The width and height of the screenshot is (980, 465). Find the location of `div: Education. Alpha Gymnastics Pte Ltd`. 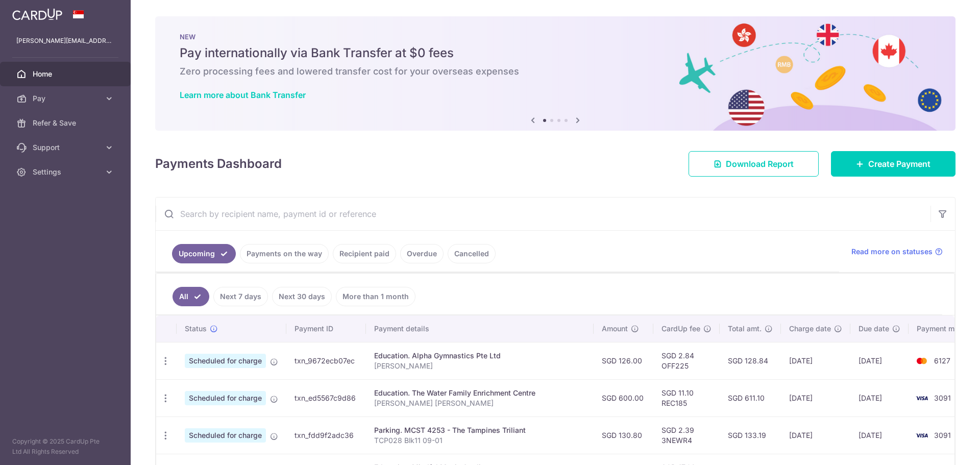

div: Education. Alpha Gymnastics Pte Ltd is located at coordinates (480, 355).